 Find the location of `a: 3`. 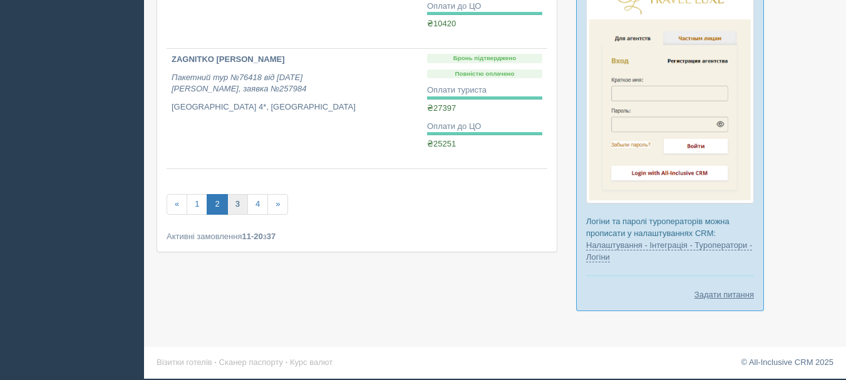

a: 3 is located at coordinates (237, 204).